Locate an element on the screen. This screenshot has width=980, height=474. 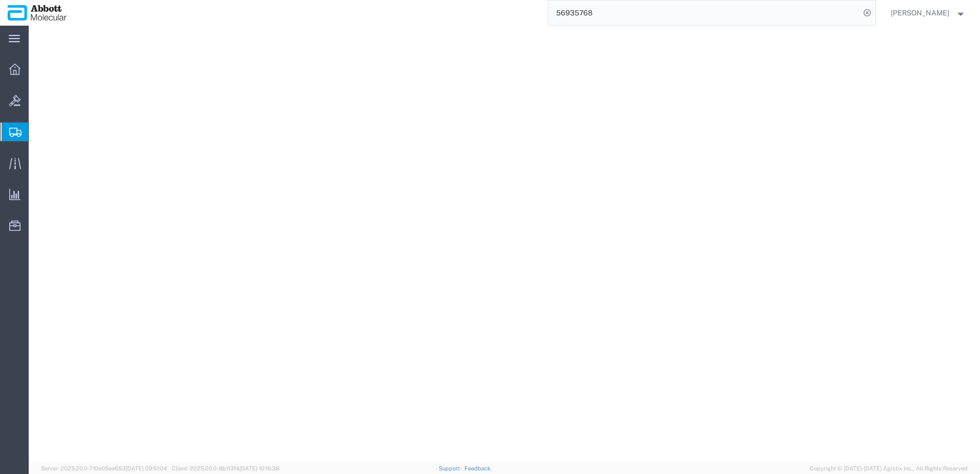
span: Client: 2025.20.0-8b113f4 is located at coordinates (226, 469).